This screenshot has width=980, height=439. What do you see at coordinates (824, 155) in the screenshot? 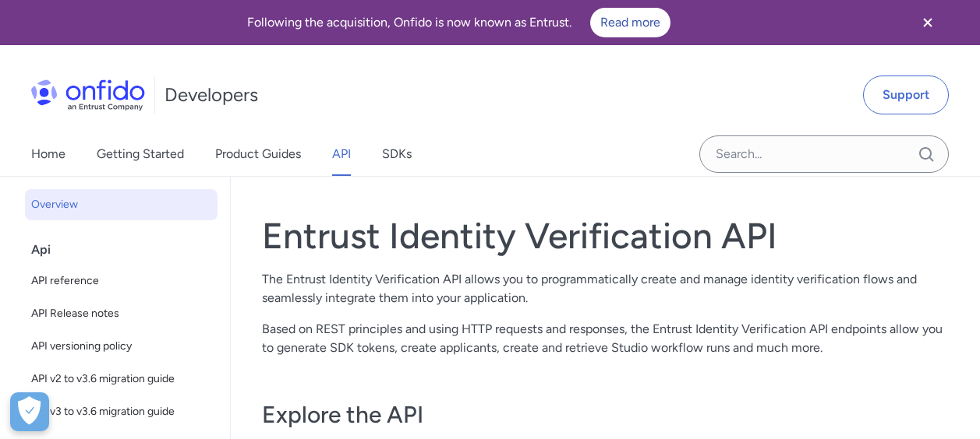
I see `input: Onfido search input field` at bounding box center [824, 155].